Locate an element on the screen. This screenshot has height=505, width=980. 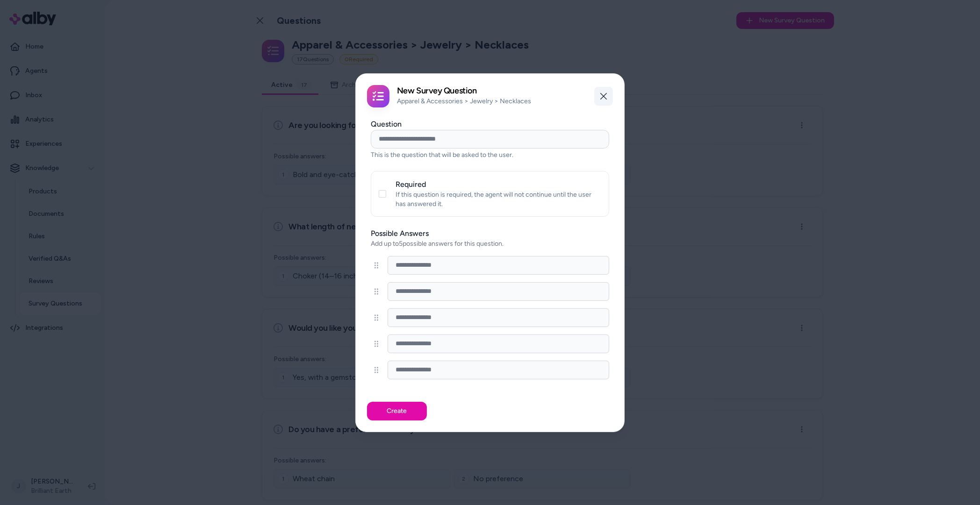
label: Possible Answers is located at coordinates (490, 234).